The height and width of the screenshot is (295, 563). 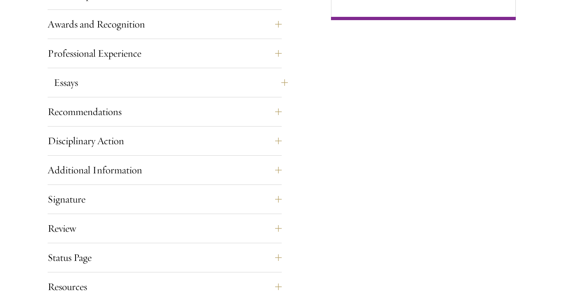 I want to click on button: Recommendations, so click(x=165, y=112).